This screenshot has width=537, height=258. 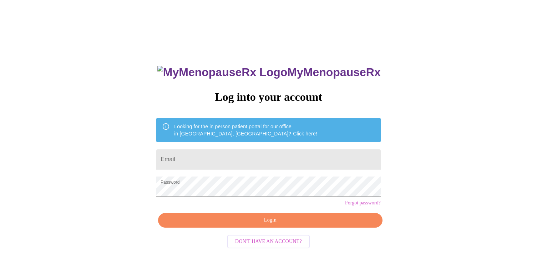 What do you see at coordinates (268, 241) in the screenshot?
I see `a: Don't have an account?` at bounding box center [268, 241].